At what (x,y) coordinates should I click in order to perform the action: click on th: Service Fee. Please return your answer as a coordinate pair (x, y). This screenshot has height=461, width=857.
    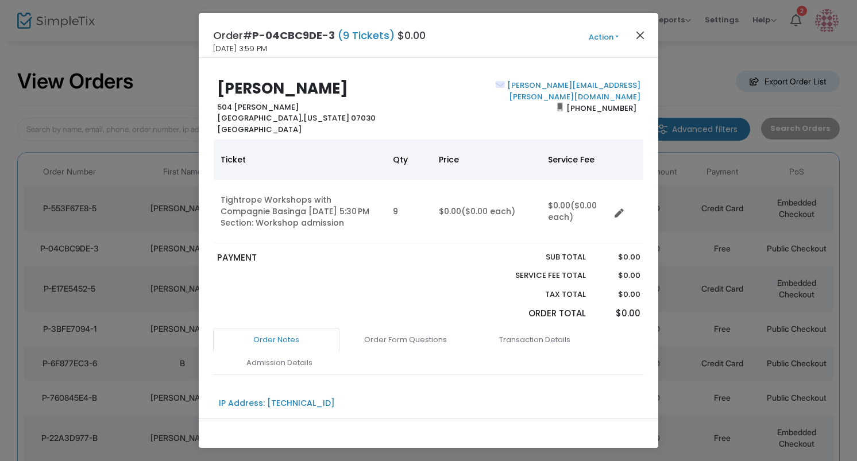
    Looking at the image, I should click on (575, 160).